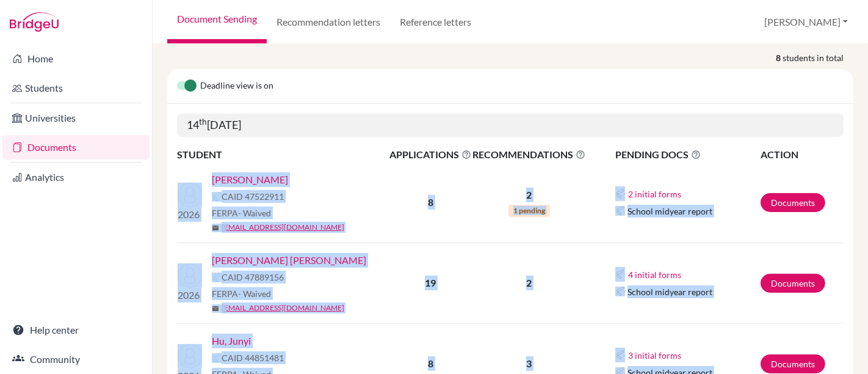  I want to click on img: Chaves Blackman, Thomas, so click(190, 276).